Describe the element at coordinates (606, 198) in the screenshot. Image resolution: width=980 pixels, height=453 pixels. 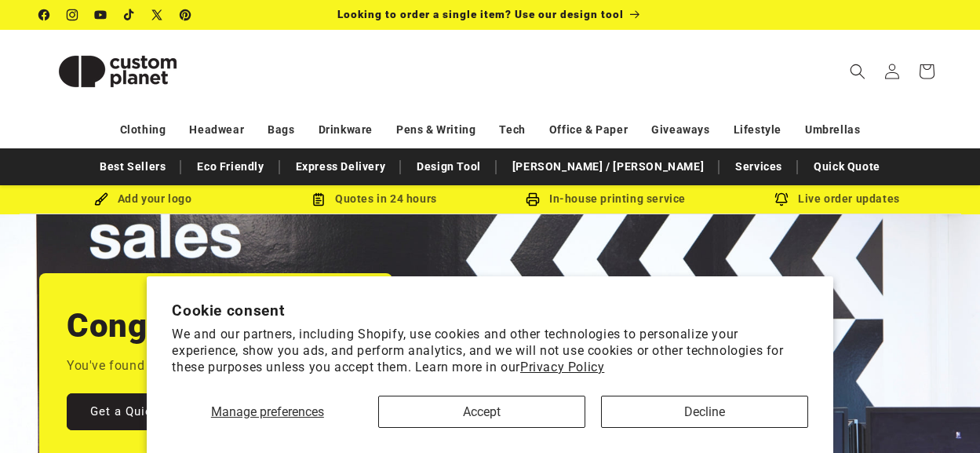
I see `div: In-house printing service` at that location.